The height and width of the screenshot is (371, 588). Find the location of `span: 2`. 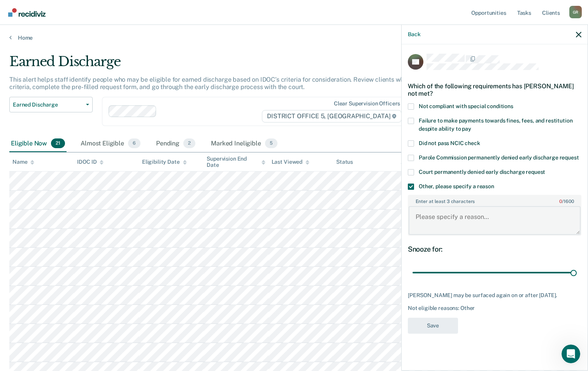

span: 2 is located at coordinates (189, 144).